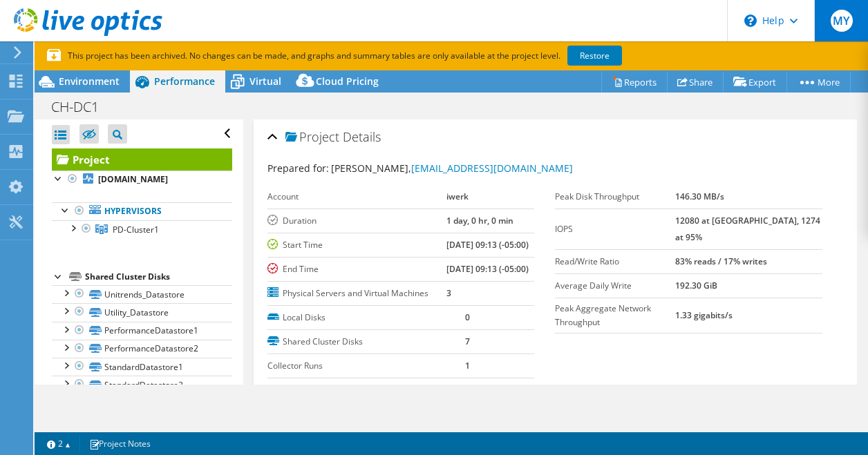  What do you see at coordinates (366, 318) in the screenshot?
I see `label: Local Disks` at bounding box center [366, 318].